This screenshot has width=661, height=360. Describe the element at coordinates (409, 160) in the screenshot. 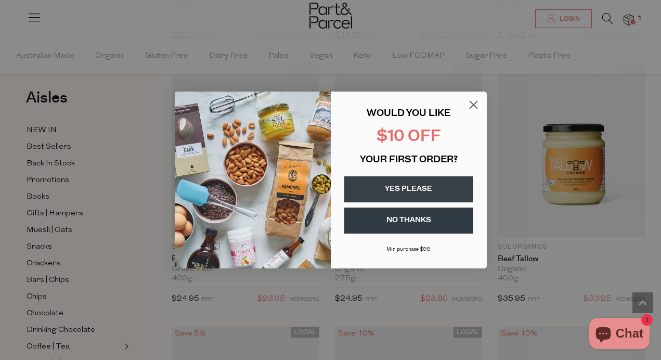

I see `span: YOUR FIRST ORDER?` at that location.